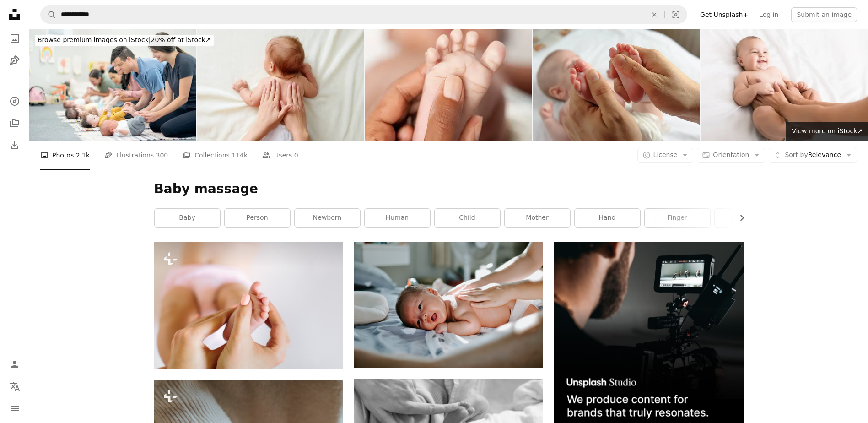  I want to click on img: Mother hand massaging foot of her baby on white background., so click(248, 305).